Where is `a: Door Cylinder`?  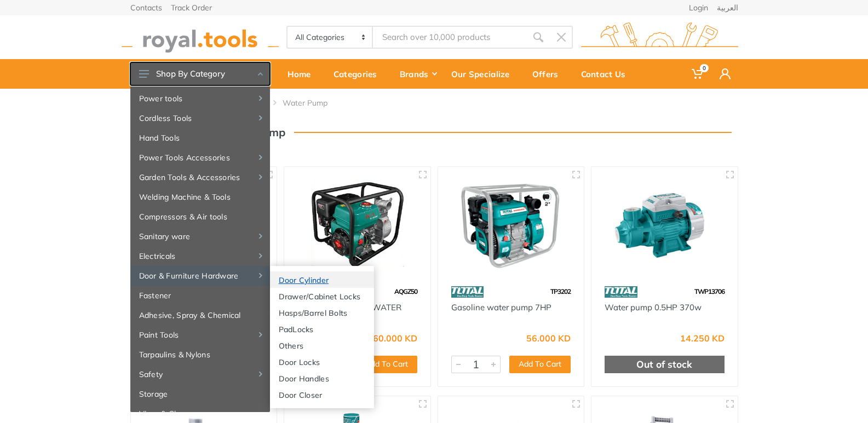 a: Door Cylinder is located at coordinates (322, 280).